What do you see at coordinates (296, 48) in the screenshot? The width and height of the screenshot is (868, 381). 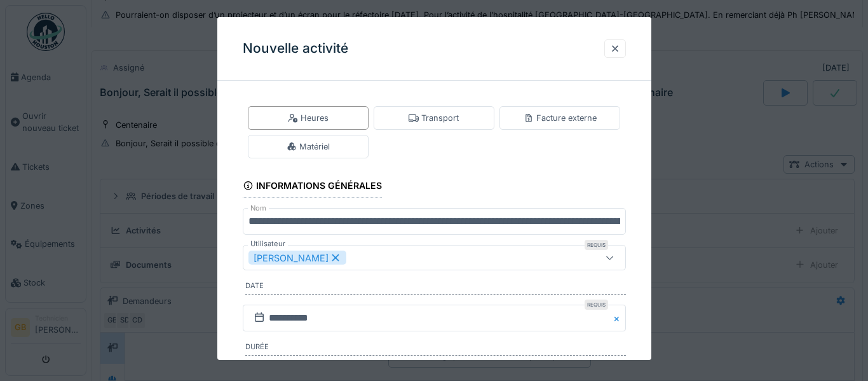 I see `h3: Nouvelle activité` at bounding box center [296, 48].